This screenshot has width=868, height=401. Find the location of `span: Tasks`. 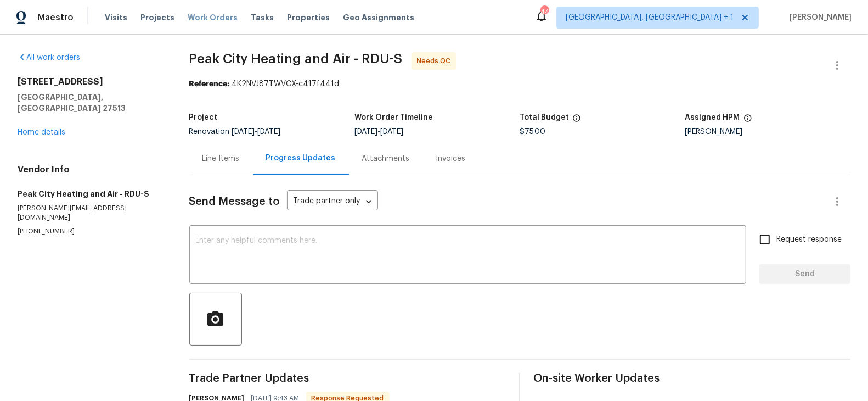

span: Tasks is located at coordinates (263, 18).